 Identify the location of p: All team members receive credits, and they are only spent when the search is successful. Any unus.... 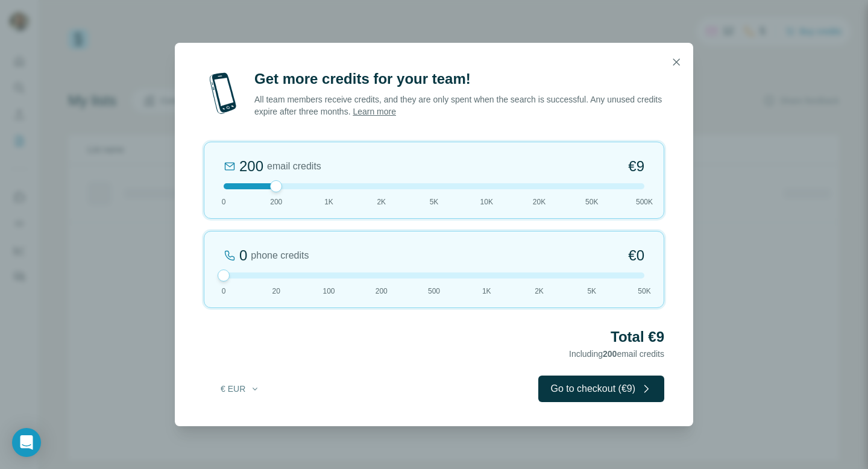
(459, 106).